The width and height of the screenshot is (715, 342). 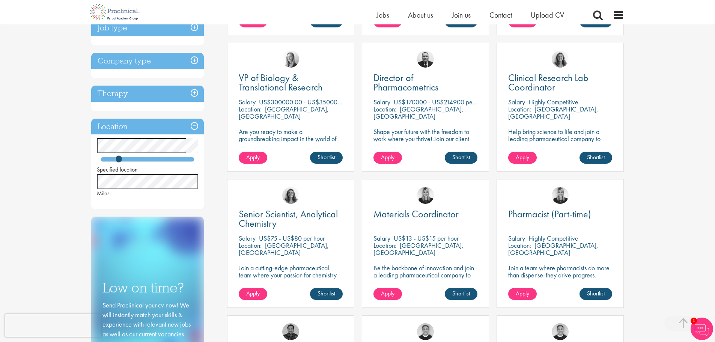 What do you see at coordinates (147, 28) in the screenshot?
I see `h3: Job type` at bounding box center [147, 28].